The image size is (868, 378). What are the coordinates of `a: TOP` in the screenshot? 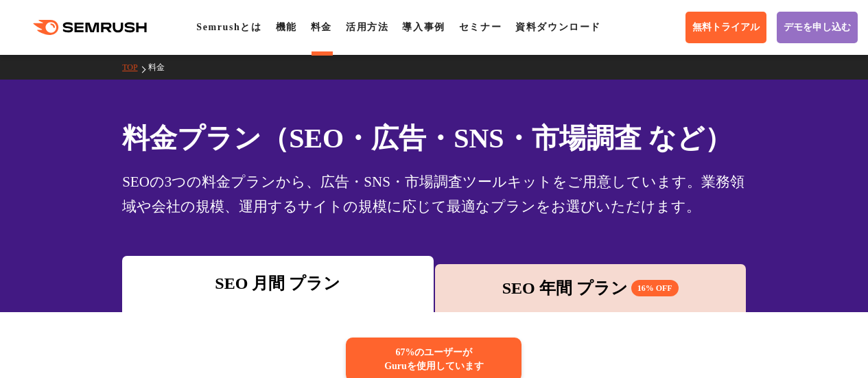 It's located at (134, 67).